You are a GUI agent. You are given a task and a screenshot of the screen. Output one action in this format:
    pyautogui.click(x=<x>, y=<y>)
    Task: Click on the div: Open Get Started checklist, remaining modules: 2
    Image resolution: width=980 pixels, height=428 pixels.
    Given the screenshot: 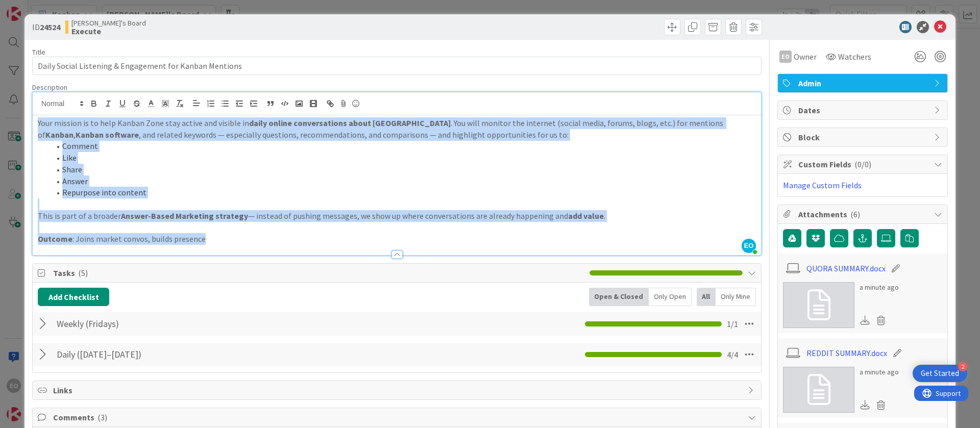 What is the action you would take?
    pyautogui.click(x=940, y=374)
    